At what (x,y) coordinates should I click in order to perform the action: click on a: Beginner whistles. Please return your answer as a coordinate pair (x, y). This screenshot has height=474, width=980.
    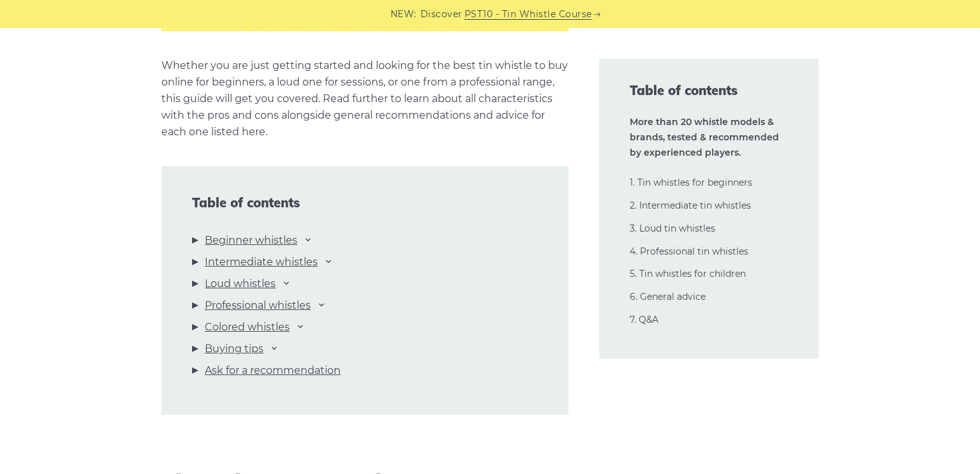
    Looking at the image, I should click on (251, 240).